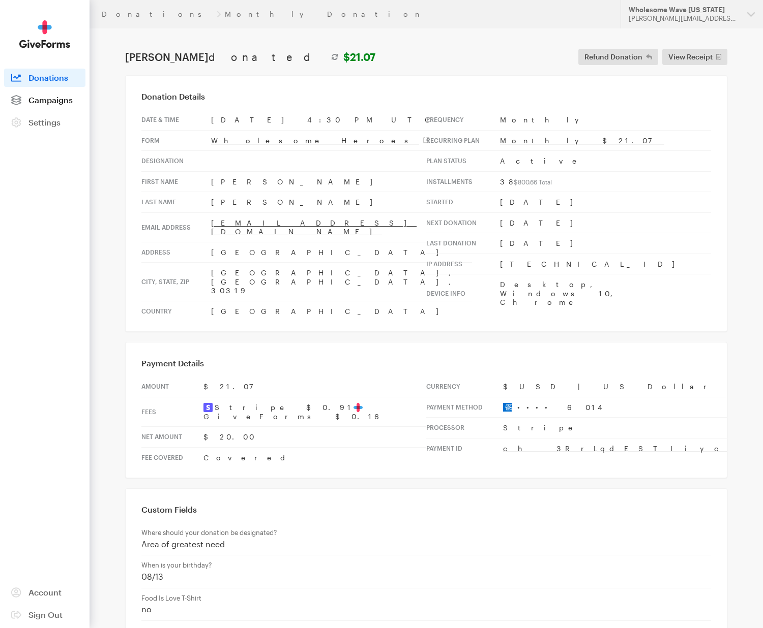 This screenshot has height=628, width=763. I want to click on img: GiveForms, so click(45, 34).